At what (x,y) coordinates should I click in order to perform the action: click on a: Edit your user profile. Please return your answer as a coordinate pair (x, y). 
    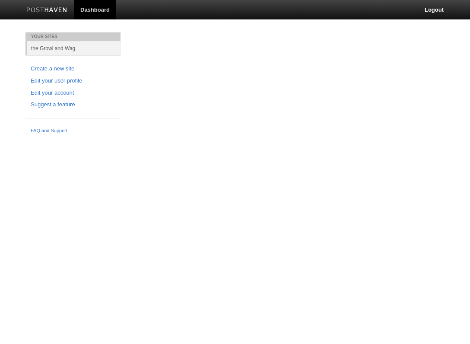
    Looking at the image, I should click on (73, 81).